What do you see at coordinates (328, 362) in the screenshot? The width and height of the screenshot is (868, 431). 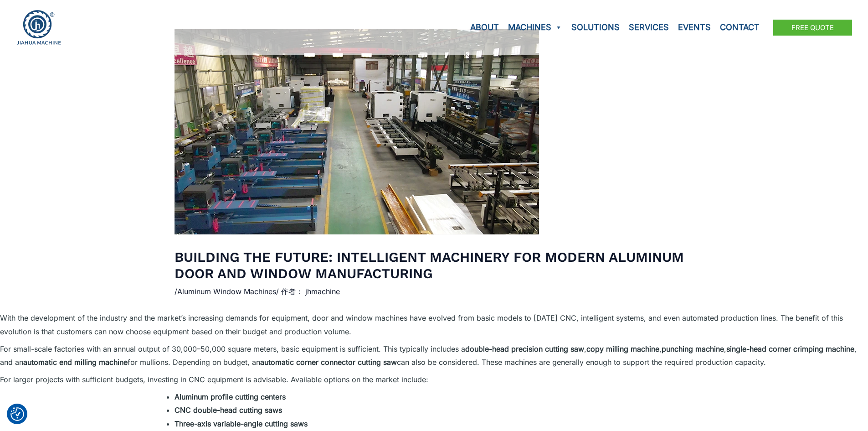 I see `strong: automatic corner connector cutting saw` at bounding box center [328, 362].